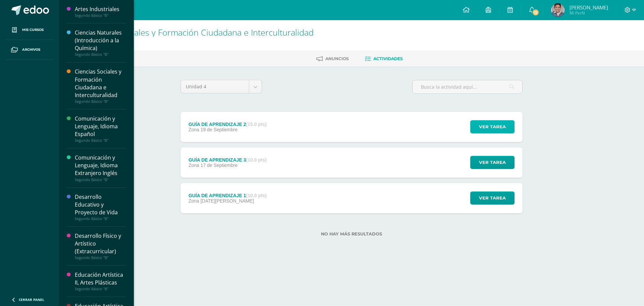 This screenshot has height=306, width=644. What do you see at coordinates (29, 30) in the screenshot?
I see `a: Mis cursos` at bounding box center [29, 30].